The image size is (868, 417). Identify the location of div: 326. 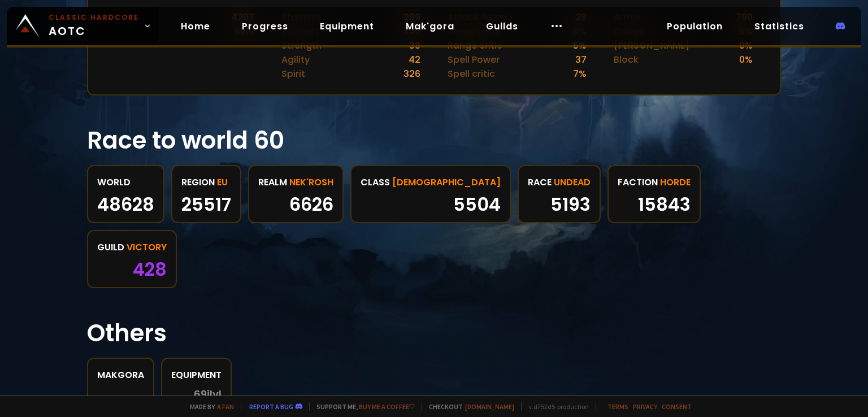
(412, 73).